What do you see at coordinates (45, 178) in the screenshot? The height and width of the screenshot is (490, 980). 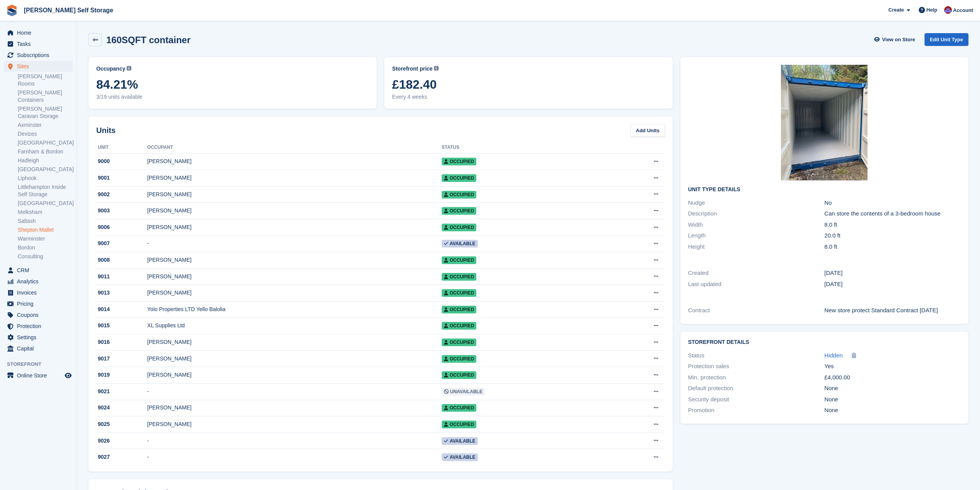 I see `a: Liphook` at bounding box center [45, 178].